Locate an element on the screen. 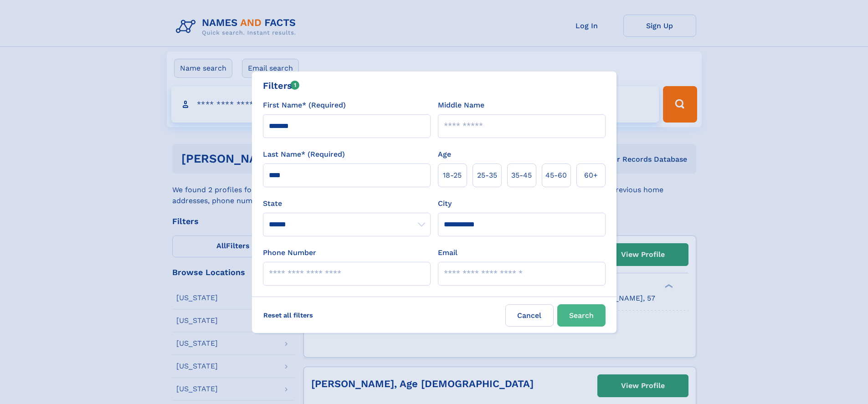 The width and height of the screenshot is (868, 404). label: Last Name* (Required) is located at coordinates (304, 155).